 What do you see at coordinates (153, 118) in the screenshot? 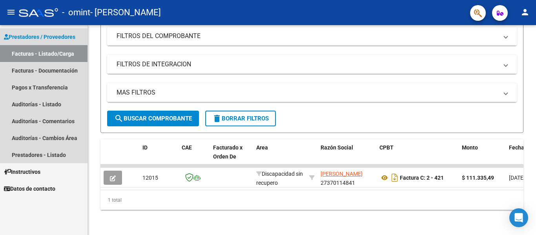
I see `button: Buscar Comprobante` at bounding box center [153, 118].